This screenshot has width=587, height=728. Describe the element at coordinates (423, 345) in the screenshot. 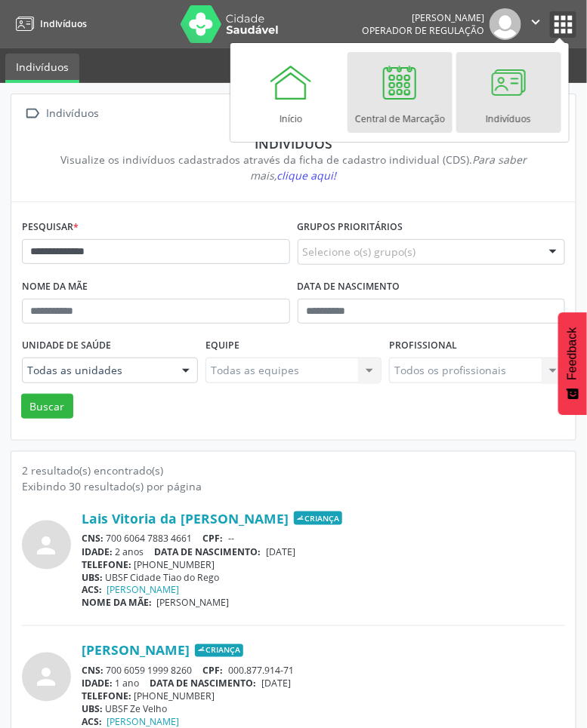

I see `label: Profissional` at that location.